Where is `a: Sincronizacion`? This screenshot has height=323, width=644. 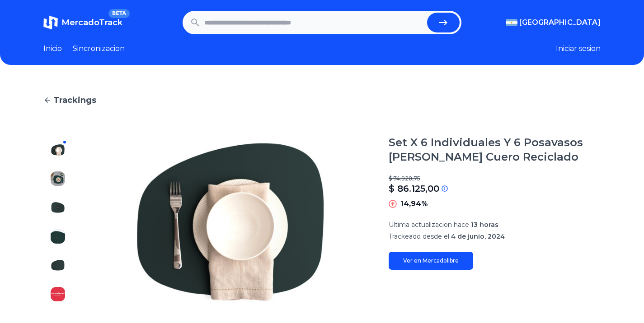
a: Sincronizacion is located at coordinates (98, 49).